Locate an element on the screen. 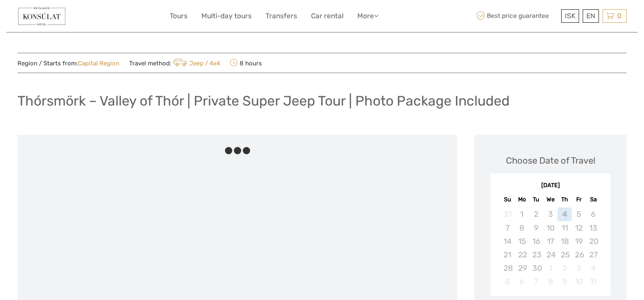 Image resolution: width=644 pixels, height=300 pixels. div: Not available Friday, October 3rd, 2025 is located at coordinates (579, 267).